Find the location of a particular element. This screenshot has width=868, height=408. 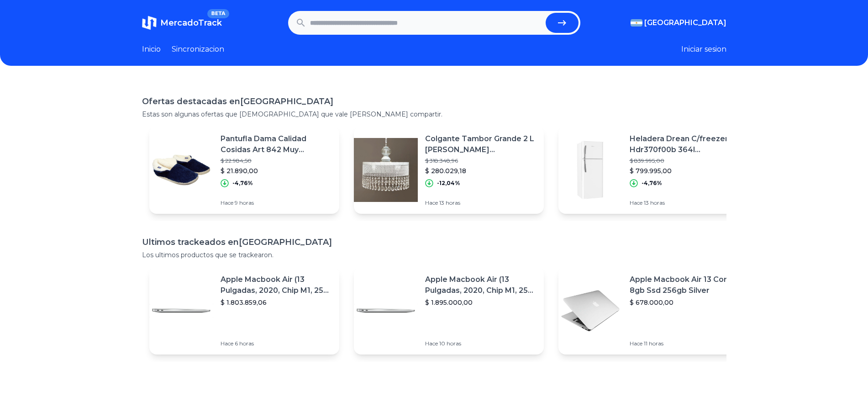

p: $ 1.895.000,00 is located at coordinates (481, 303).